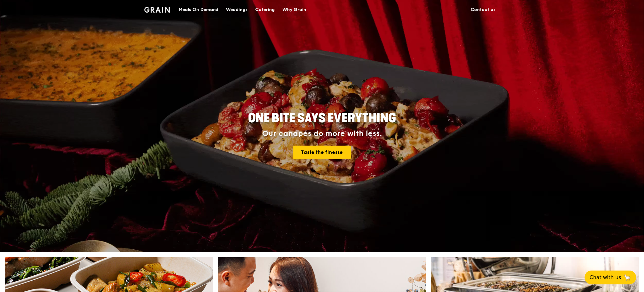 This screenshot has height=292, width=644. What do you see at coordinates (611, 277) in the screenshot?
I see `button: Chat with us🦙` at bounding box center [611, 277].